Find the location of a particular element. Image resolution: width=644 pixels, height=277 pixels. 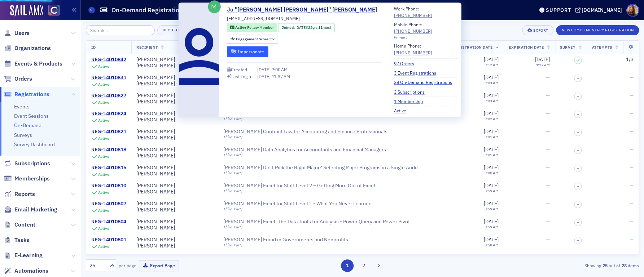

div: Primary is located at coordinates (426, 38).